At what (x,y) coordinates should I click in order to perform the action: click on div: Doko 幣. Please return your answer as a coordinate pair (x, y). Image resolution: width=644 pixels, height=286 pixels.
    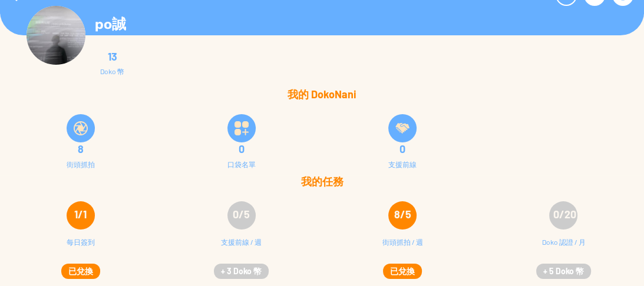
    Looking at the image, I should click on (112, 71).